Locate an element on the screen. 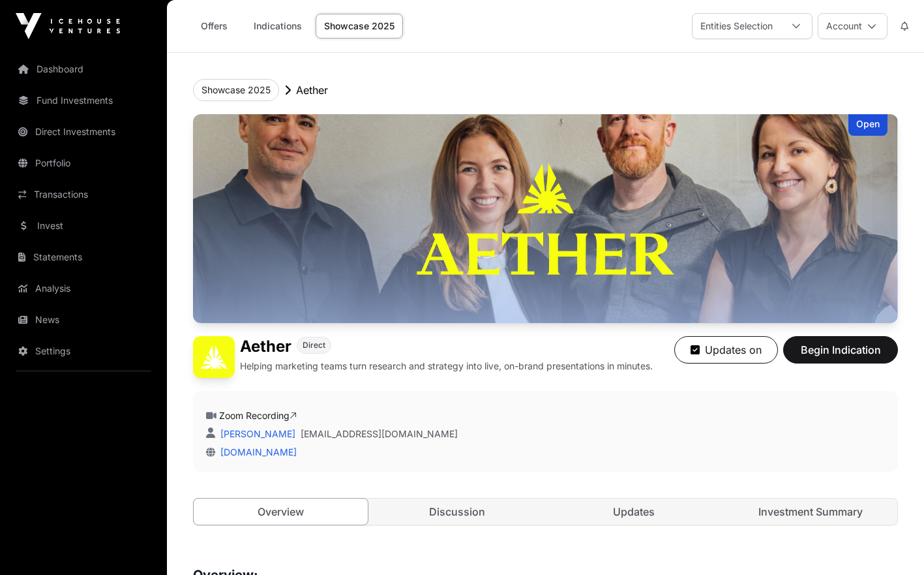 This screenshot has height=575, width=924. a: Portfolio is located at coordinates (84, 163).